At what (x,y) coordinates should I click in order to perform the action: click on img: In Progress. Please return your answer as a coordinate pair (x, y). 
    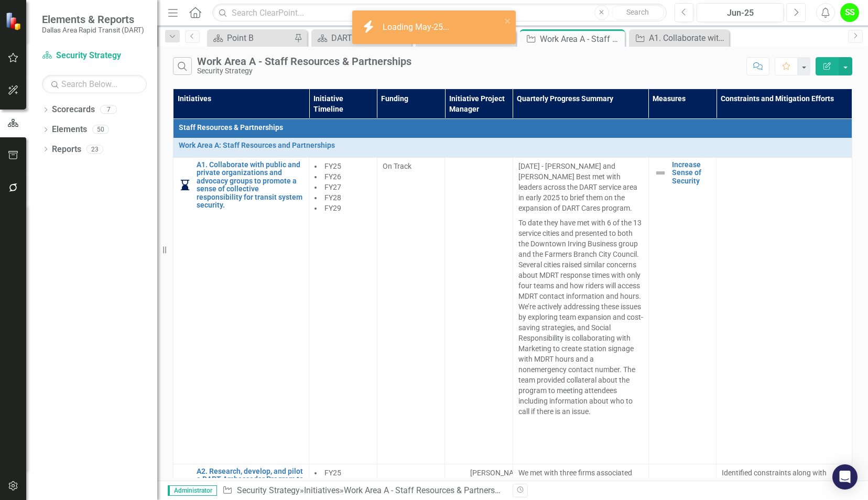
    Looking at the image, I should click on (185, 185).